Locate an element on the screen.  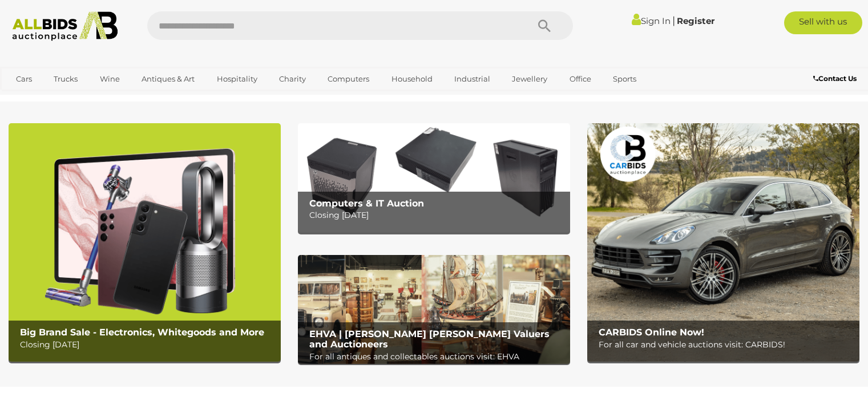
p: For all antiques and collectables auctions visit: EHVA is located at coordinates (436, 356).